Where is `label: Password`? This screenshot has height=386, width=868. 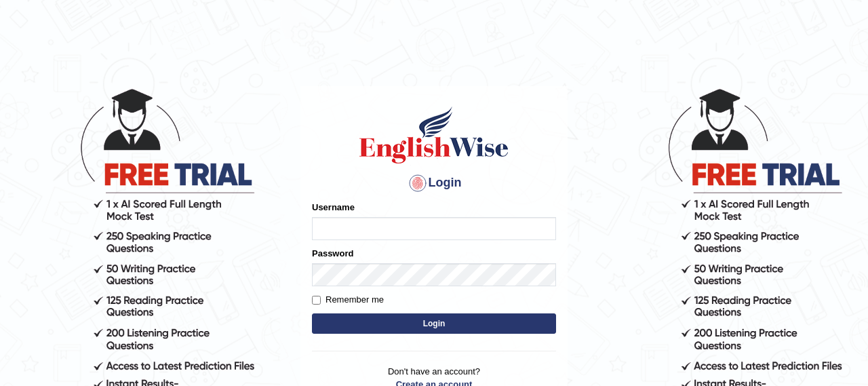 label: Password is located at coordinates (332, 253).